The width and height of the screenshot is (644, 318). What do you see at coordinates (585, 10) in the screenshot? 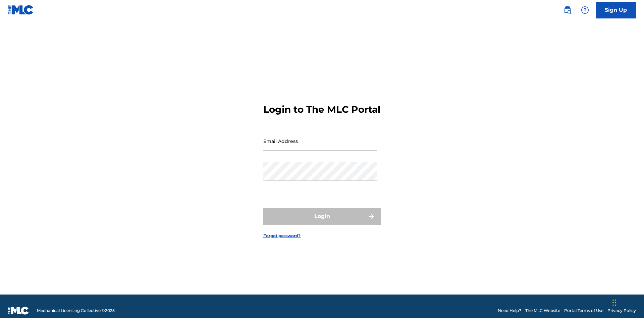
I see `div: Help` at bounding box center [585, 10].